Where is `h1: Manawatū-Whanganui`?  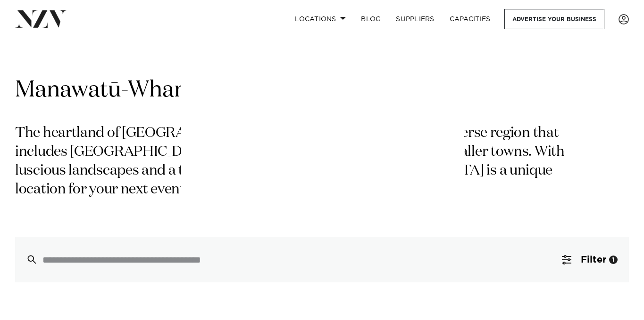 h1: Manawatū-Whanganui is located at coordinates (321, 91).